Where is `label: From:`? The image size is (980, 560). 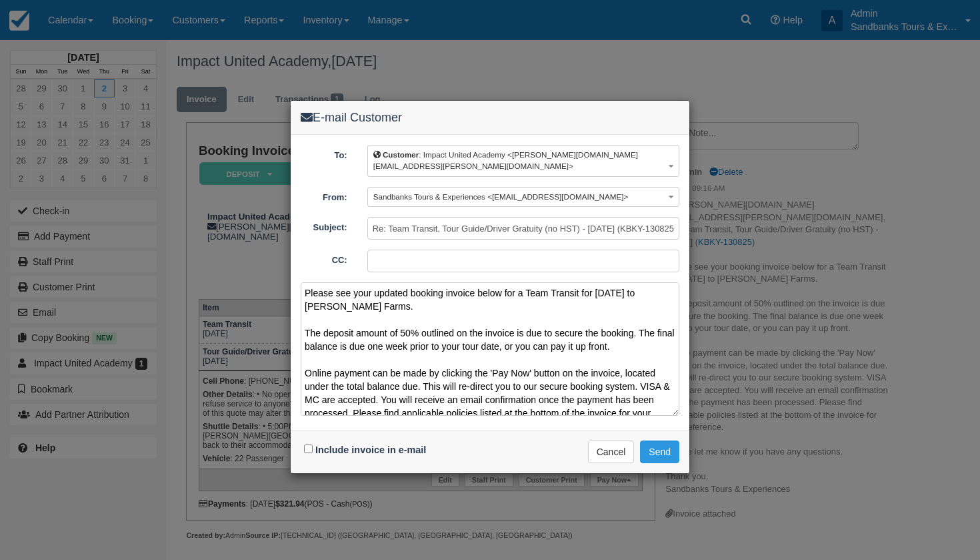 label: From: is located at coordinates (324, 196).